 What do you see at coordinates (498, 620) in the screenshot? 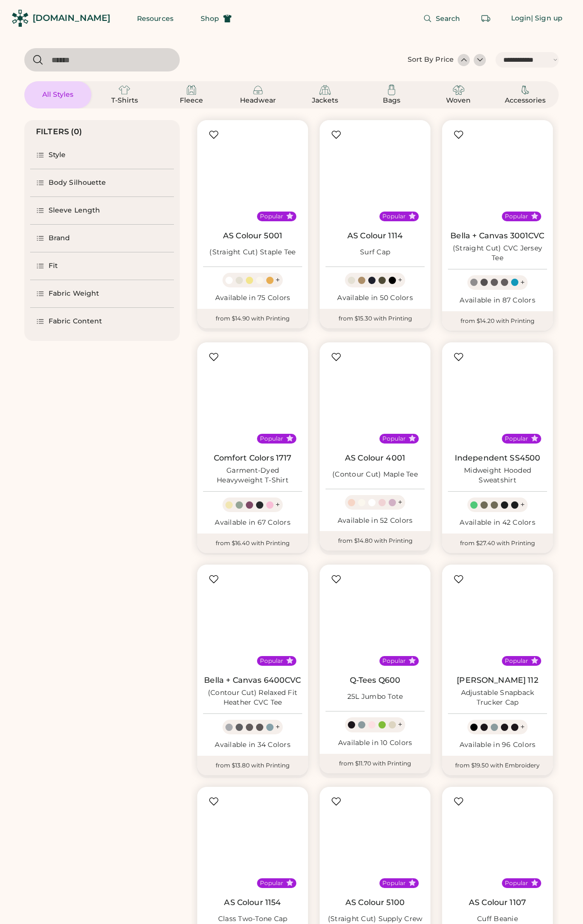
I see `img: Richardson 112 Adjustable Snapback Trucker Cap` at bounding box center [498, 620].